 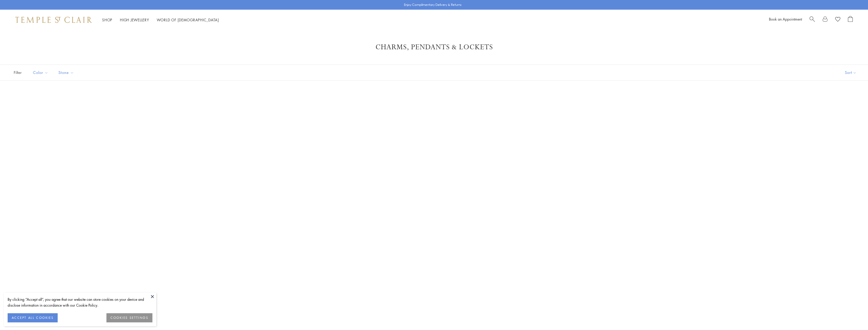 What do you see at coordinates (66, 72) in the screenshot?
I see `button: Stone` at bounding box center [66, 72].